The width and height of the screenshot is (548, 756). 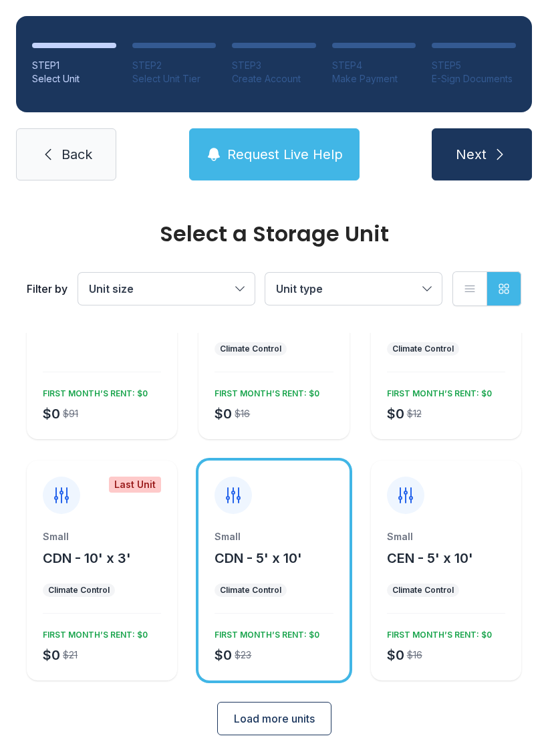 What do you see at coordinates (258, 558) in the screenshot?
I see `button: CDN - 5' x 10'` at bounding box center [258, 558].